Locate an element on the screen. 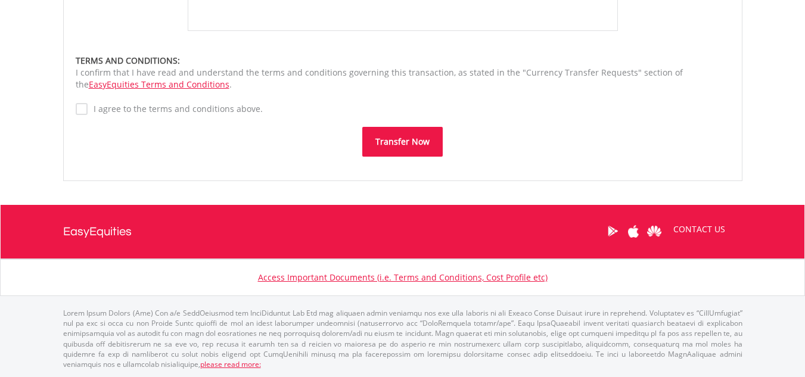 The width and height of the screenshot is (805, 377). a: Google Play is located at coordinates (613, 231).